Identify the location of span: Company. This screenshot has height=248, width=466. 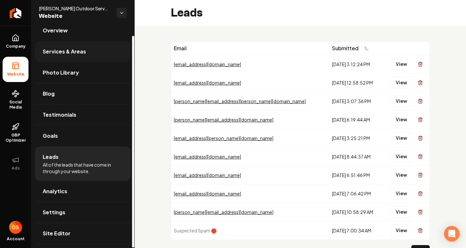
(16, 46).